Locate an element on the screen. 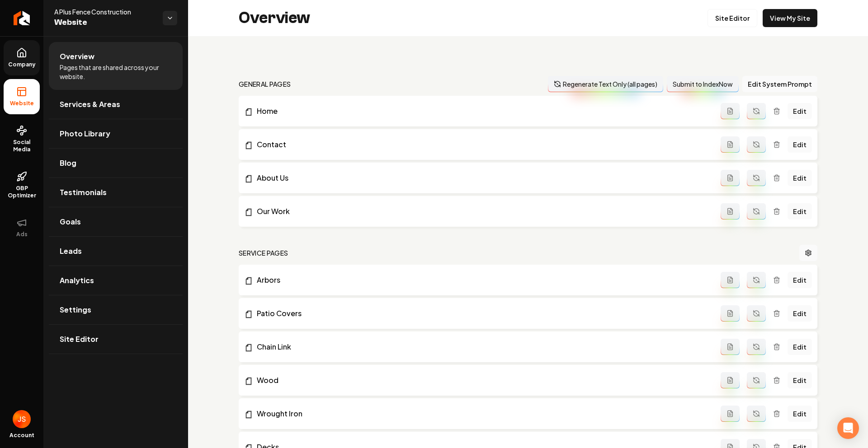 The width and height of the screenshot is (868, 448). span: Pages that are shared across your website. is located at coordinates (116, 72).